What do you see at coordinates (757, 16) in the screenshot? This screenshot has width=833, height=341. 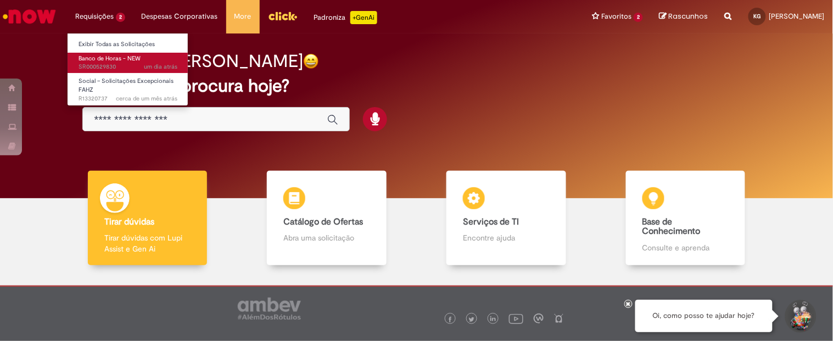 I see `span: KG` at bounding box center [757, 16].